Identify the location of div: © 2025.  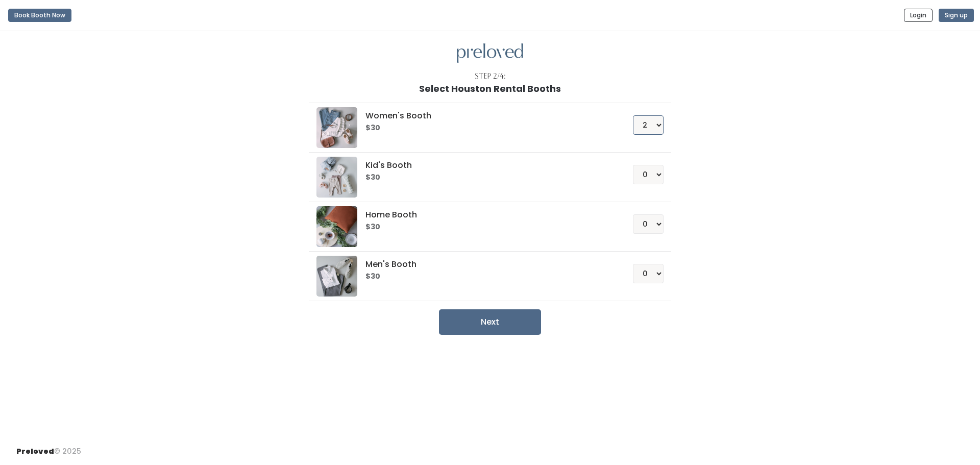
(48, 447).